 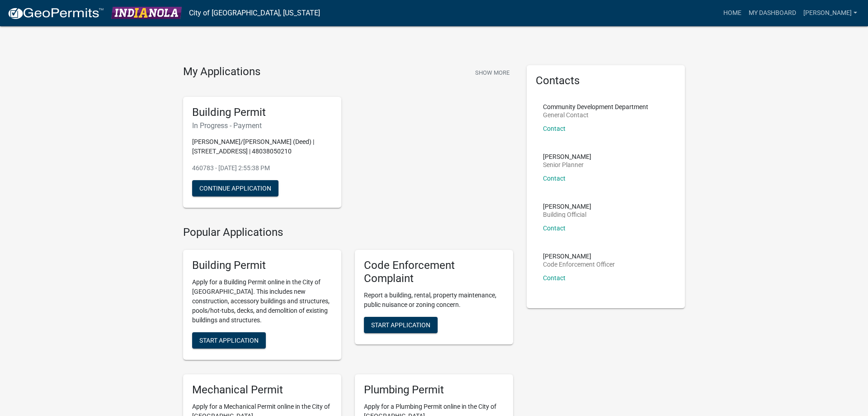 I want to click on p: Senior Planner, so click(x=567, y=165).